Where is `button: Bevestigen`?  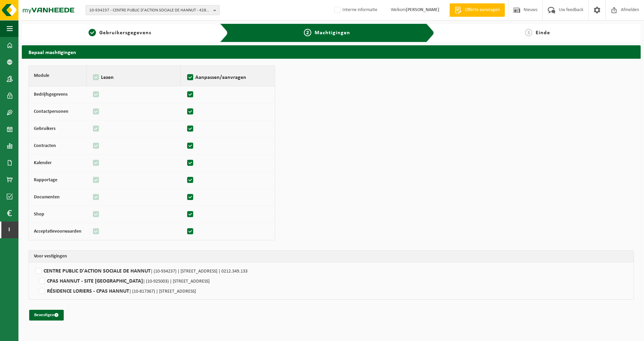
button: Bevestigen is located at coordinates (47, 316).